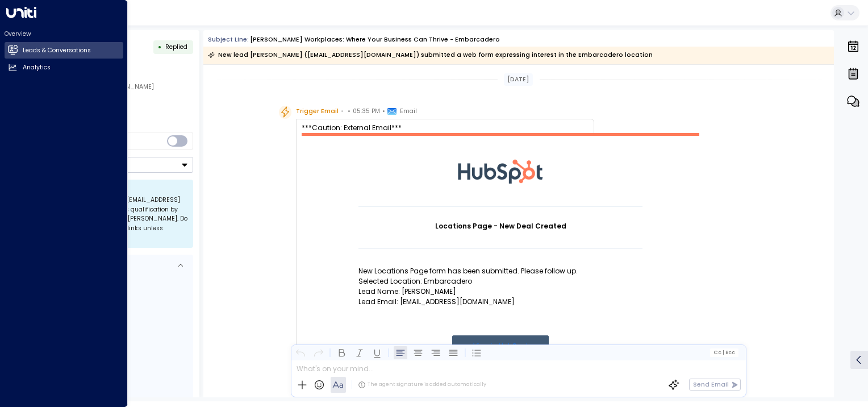 This screenshot has width=868, height=407. What do you see at coordinates (408, 111) in the screenshot?
I see `span: Email` at bounding box center [408, 111].